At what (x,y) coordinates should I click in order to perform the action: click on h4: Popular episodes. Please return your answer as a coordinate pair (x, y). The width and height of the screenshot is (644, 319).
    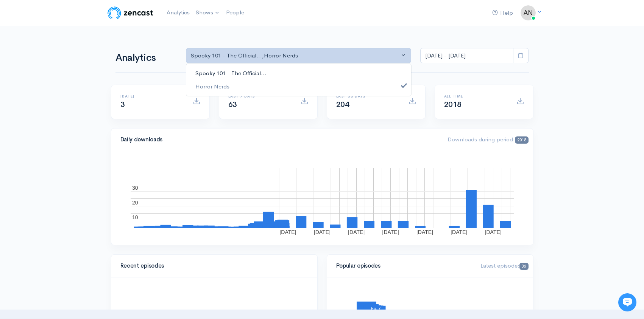
    Looking at the image, I should click on (404, 266).